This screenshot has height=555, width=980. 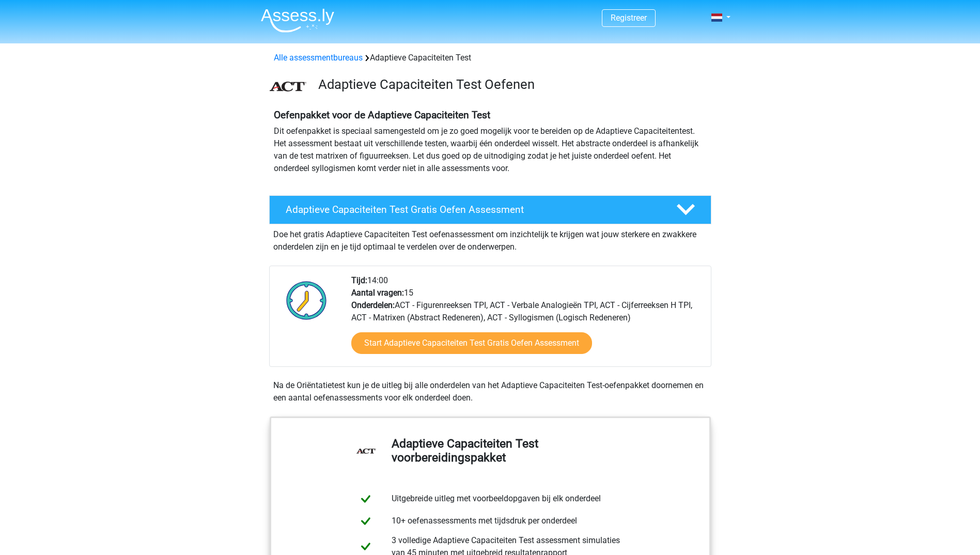 I want to click on h3: Adaptieve Capaciteiten Test Oefenen, so click(x=511, y=84).